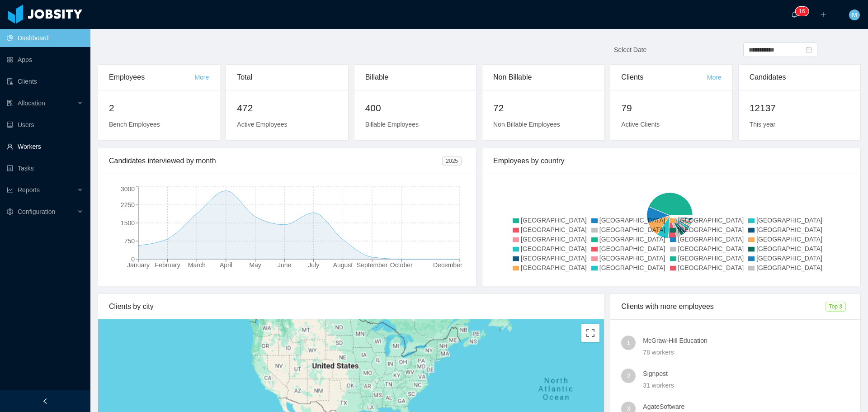 The height and width of the screenshot is (412, 868). I want to click on div: Clients by city, so click(351, 307).